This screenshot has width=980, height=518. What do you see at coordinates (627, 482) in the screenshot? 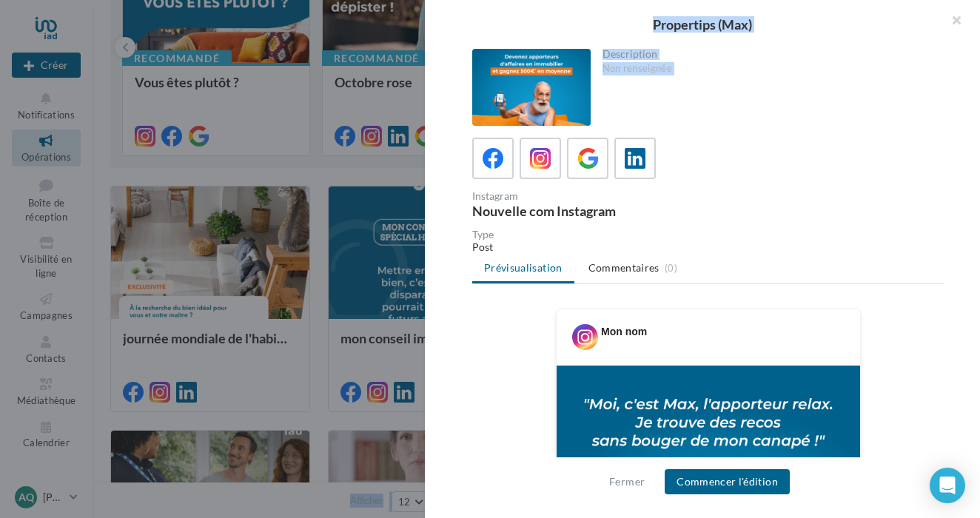
I see `button: Fermer` at bounding box center [627, 482].